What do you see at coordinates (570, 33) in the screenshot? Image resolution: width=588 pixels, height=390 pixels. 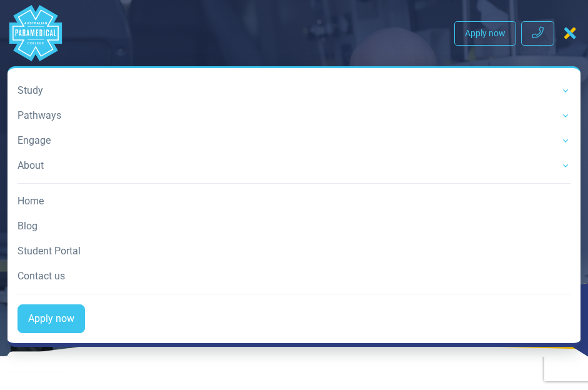 I see `button: Toggle navigation` at bounding box center [570, 33].